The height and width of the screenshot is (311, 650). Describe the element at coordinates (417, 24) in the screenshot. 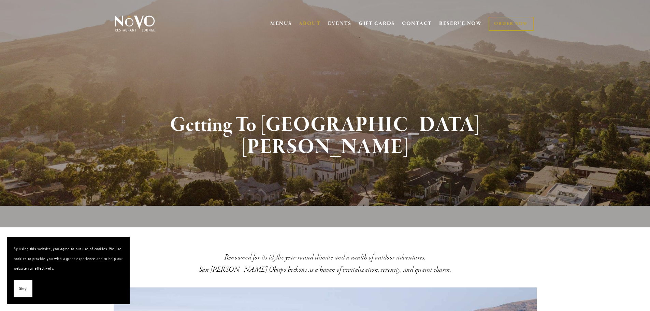

I see `a: CONTACT` at that location.